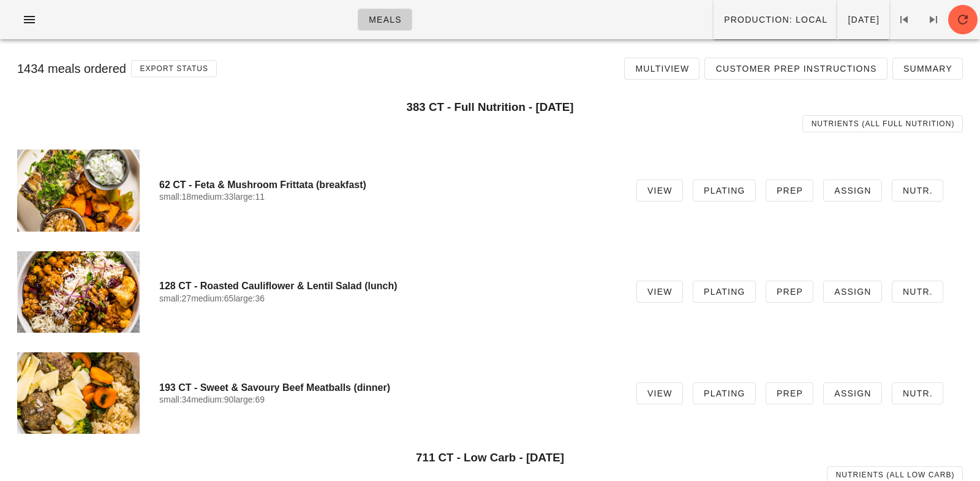 The height and width of the screenshot is (481, 980). What do you see at coordinates (249, 197) in the screenshot?
I see `span: large:11` at bounding box center [249, 197].